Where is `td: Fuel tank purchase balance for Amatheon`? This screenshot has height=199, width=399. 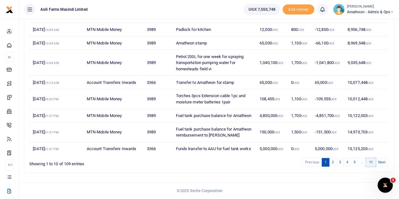 td: Fuel tank purchase balance for Amatheon is located at coordinates (214, 116).